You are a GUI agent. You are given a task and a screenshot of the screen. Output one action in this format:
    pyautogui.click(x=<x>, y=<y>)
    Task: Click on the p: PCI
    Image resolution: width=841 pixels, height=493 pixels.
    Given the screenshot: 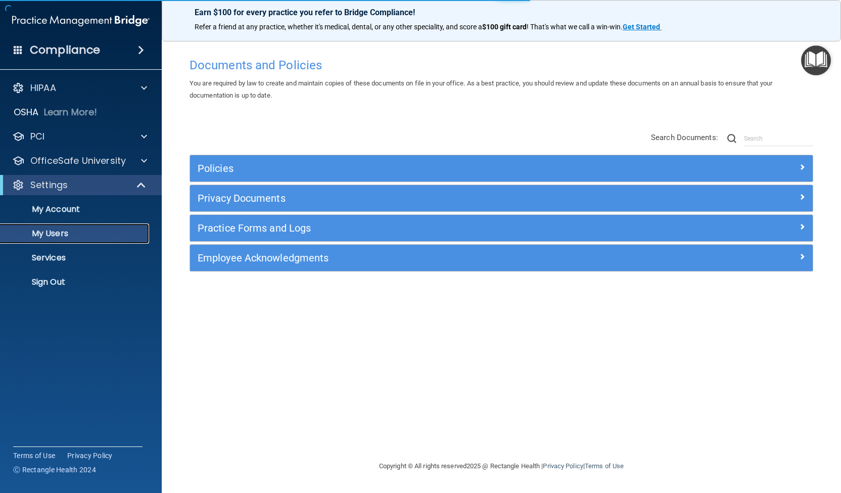 What is the action you would take?
    pyautogui.click(x=37, y=136)
    